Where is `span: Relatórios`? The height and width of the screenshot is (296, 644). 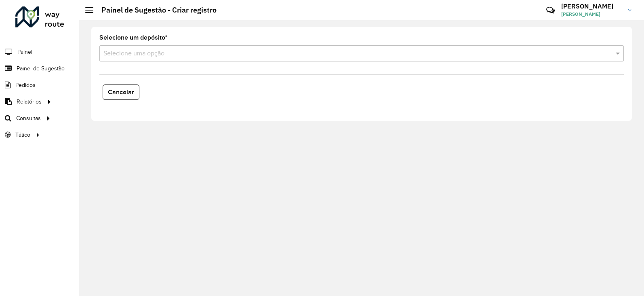
span: Relatórios is located at coordinates (29, 101).